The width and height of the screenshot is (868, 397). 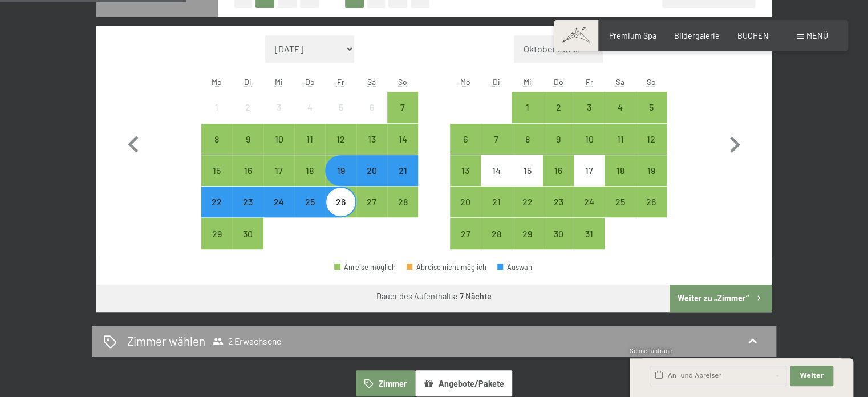 What do you see at coordinates (310, 202) in the screenshot?
I see `div: Thu Sep 25 2025` at bounding box center [310, 202].